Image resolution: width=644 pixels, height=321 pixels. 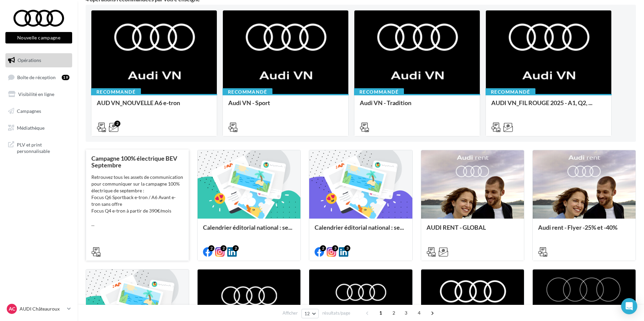 What do you see at coordinates (310, 314) in the screenshot?
I see `button: 12` at bounding box center [310, 314].